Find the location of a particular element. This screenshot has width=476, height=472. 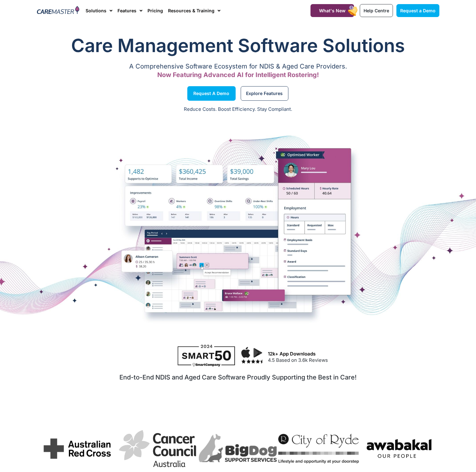

a: Help Centre is located at coordinates (376, 10).